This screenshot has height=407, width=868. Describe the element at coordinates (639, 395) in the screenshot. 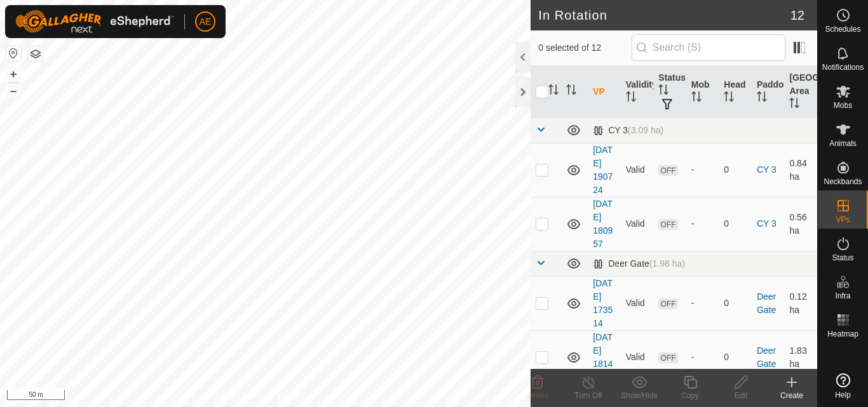

I see `div: Show/Hide` at that location.